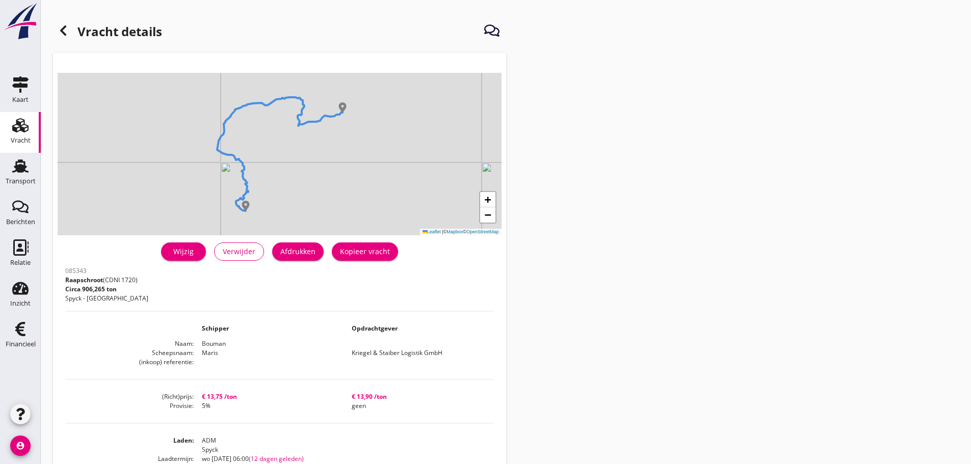 The image size is (971, 464). I want to click on dt: Laadtermijn, so click(130, 459).